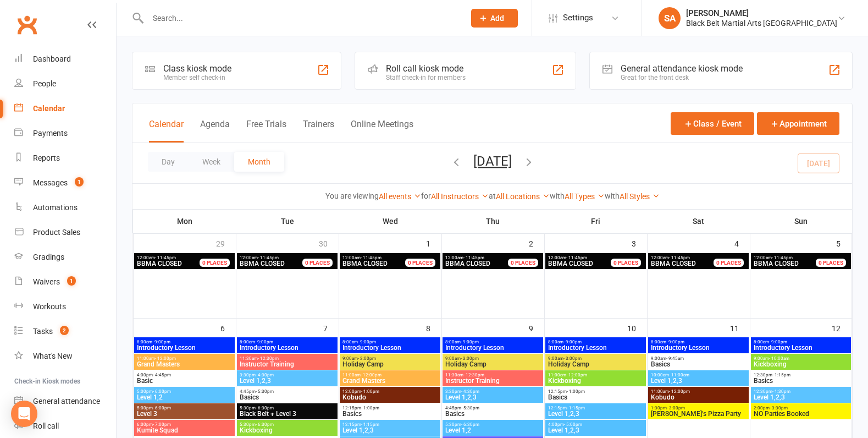 The width and height of the screenshot is (868, 438). I want to click on th: Thu, so click(492, 221).